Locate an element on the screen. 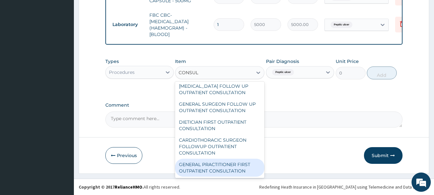 Image resolution: width=434 pixels, height=195 pixels. label: Item is located at coordinates (180, 61).